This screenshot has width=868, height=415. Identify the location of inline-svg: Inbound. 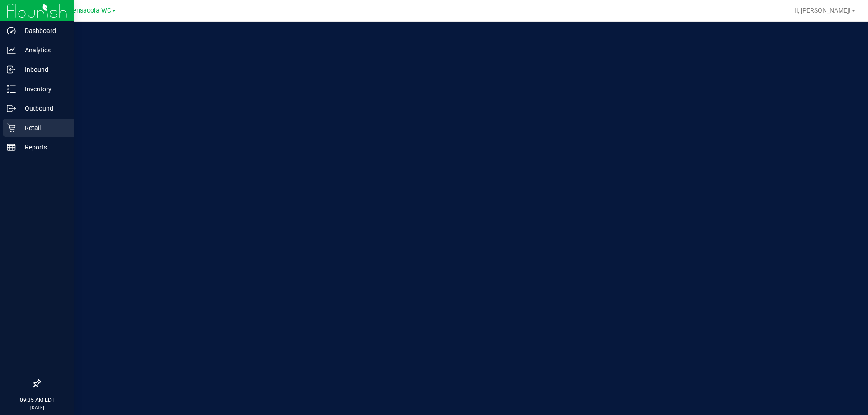
(11, 69).